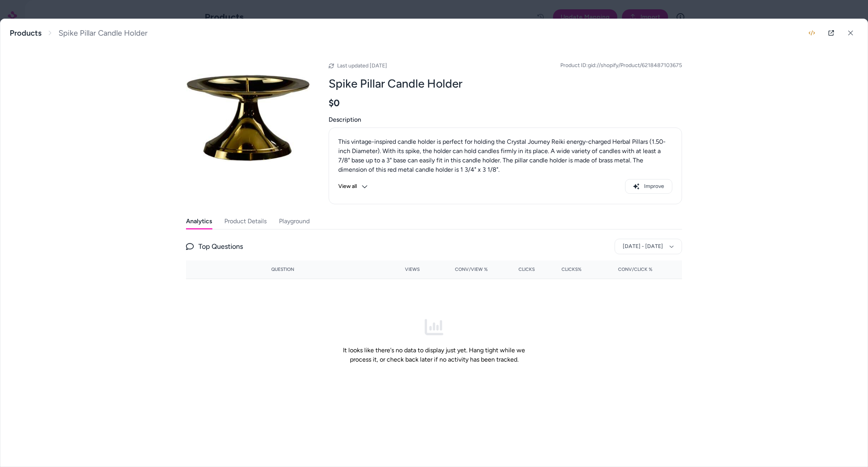  Describe the element at coordinates (103, 33) in the screenshot. I see `span: Spike Pillar Candle Holder` at that location.